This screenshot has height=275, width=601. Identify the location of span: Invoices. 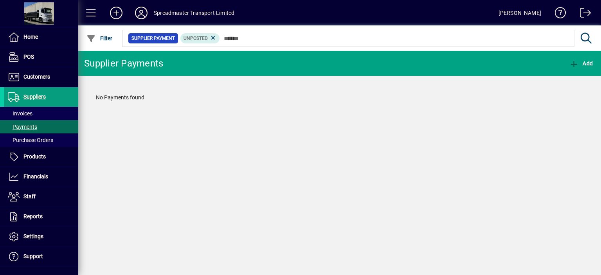
(20, 113).